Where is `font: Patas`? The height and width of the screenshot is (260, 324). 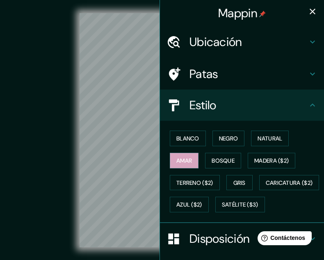 font: Patas is located at coordinates (204, 74).